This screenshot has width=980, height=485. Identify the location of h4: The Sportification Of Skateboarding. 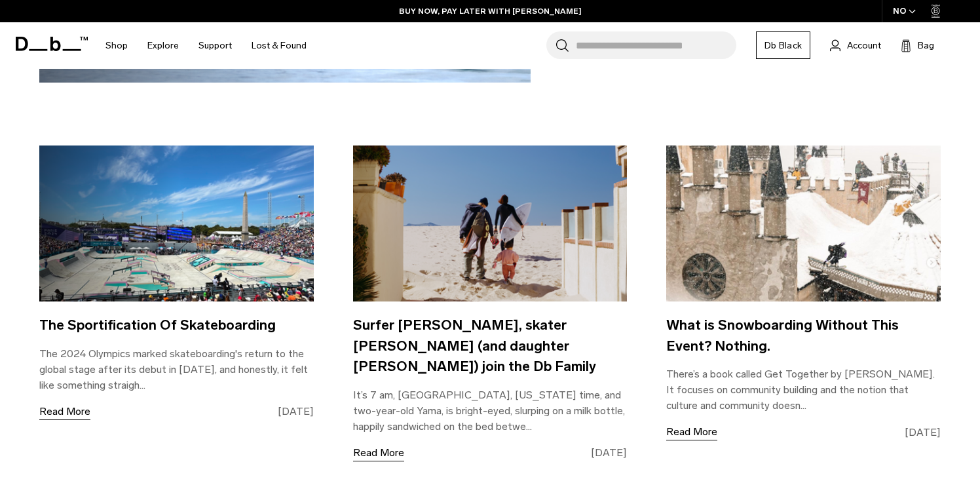
(176, 325).